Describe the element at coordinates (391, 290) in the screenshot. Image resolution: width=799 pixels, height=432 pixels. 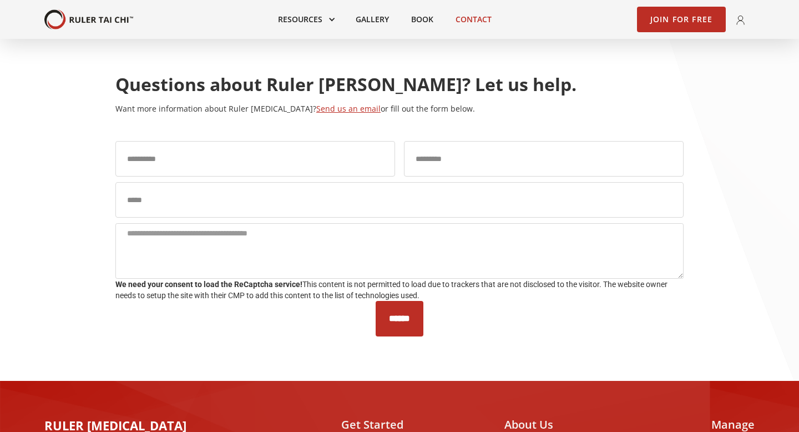
I see `span: This content is not permitted to load due to trackers that are not disclosed to the visitor. The ...` at that location.